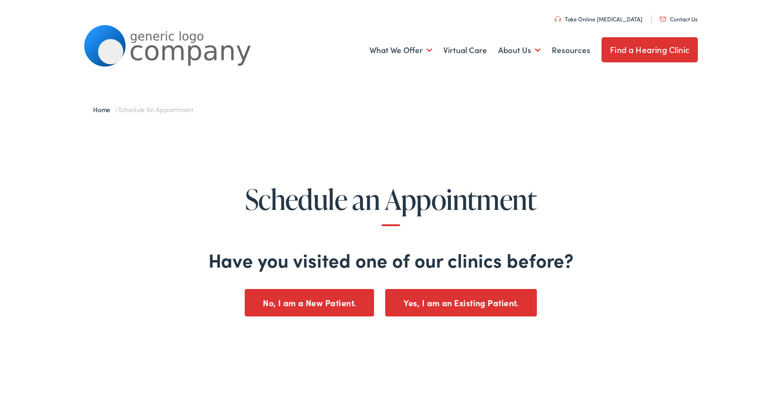  Describe the element at coordinates (391, 258) in the screenshot. I see `h2: Have you visited one of our clinics before?` at that location.